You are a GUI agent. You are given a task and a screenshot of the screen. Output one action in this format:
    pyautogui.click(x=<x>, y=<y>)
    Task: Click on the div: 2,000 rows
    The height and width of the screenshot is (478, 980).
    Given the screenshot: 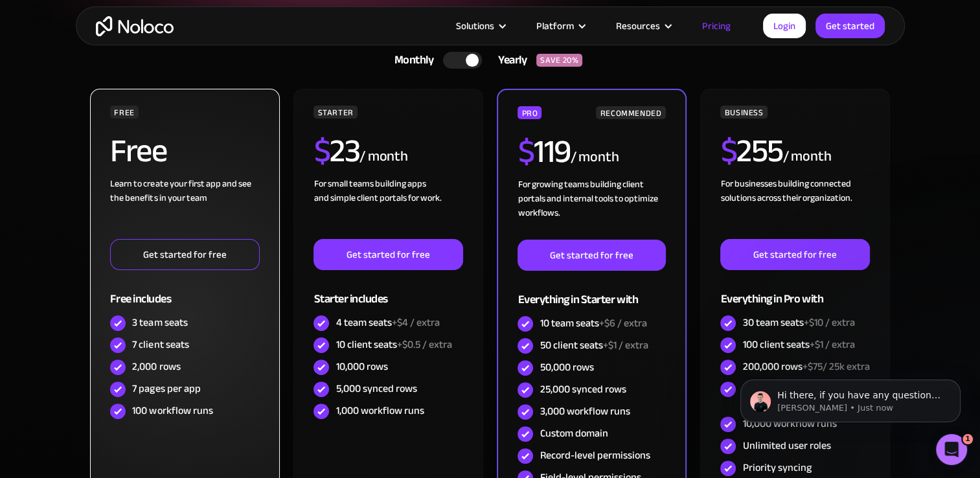 What is the action you would take?
    pyautogui.click(x=156, y=367)
    